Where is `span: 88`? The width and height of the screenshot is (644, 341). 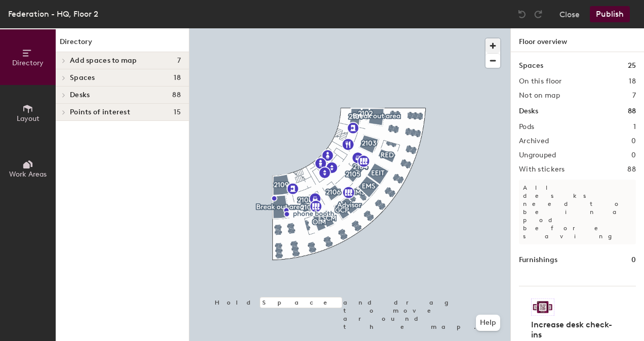 span: 88 is located at coordinates (176, 95).